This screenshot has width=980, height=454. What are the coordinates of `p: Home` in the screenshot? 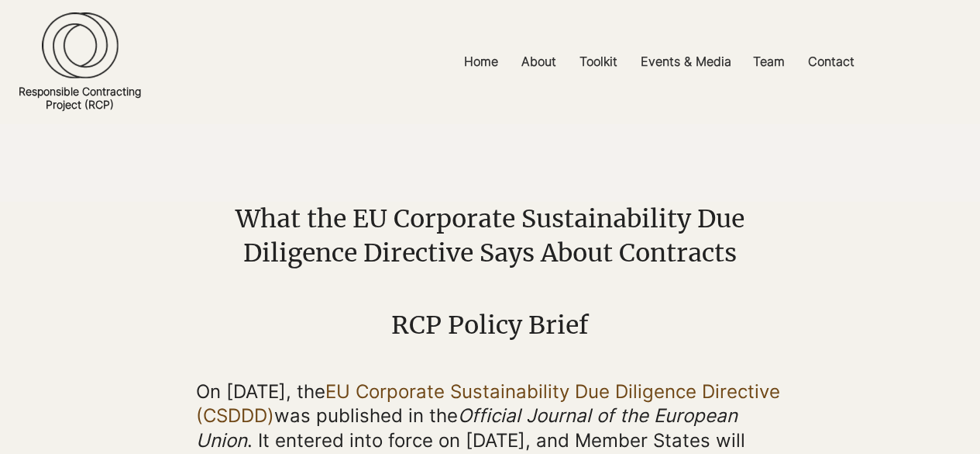 It's located at (482, 61).